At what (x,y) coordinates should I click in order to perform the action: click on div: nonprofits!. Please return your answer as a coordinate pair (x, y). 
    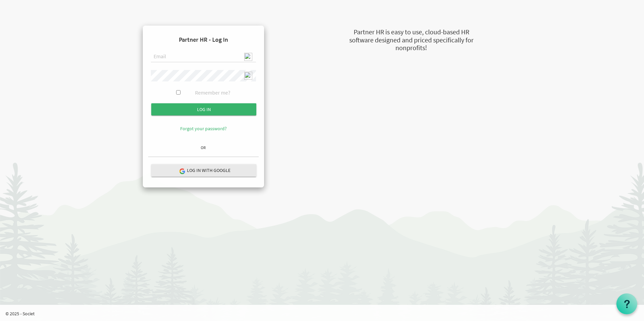
    Looking at the image, I should click on (412, 48).